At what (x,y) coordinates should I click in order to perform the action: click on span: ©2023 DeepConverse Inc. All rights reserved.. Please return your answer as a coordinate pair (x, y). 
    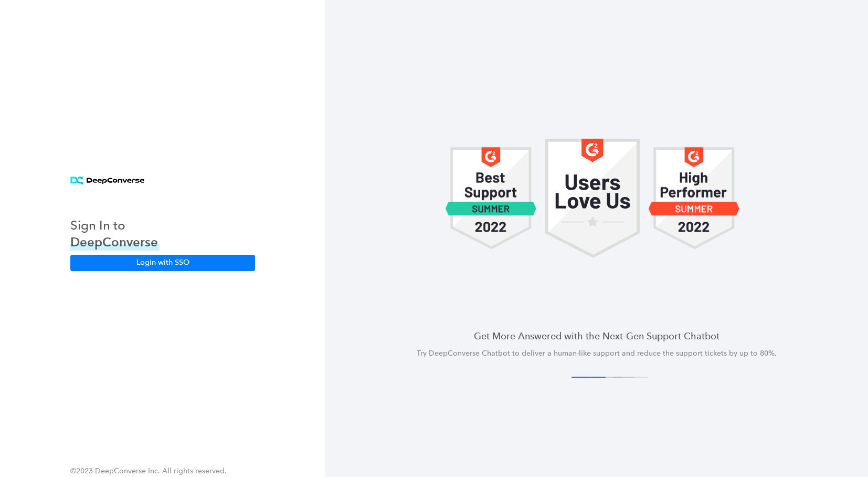
    Looking at the image, I should click on (149, 470).